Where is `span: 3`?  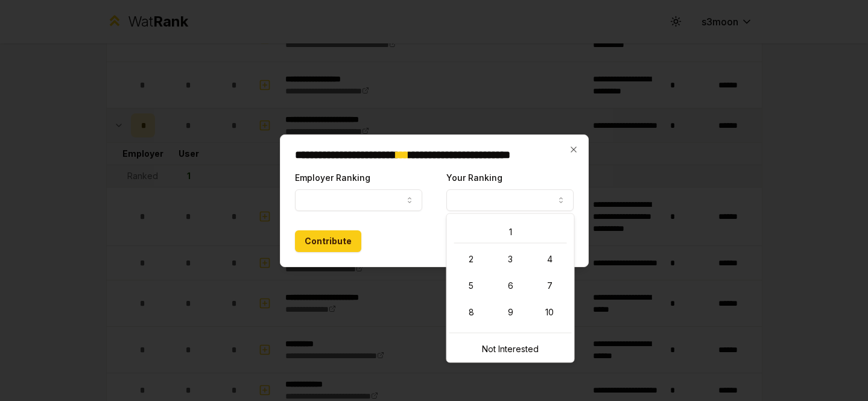
span: 3 is located at coordinates (511, 259).